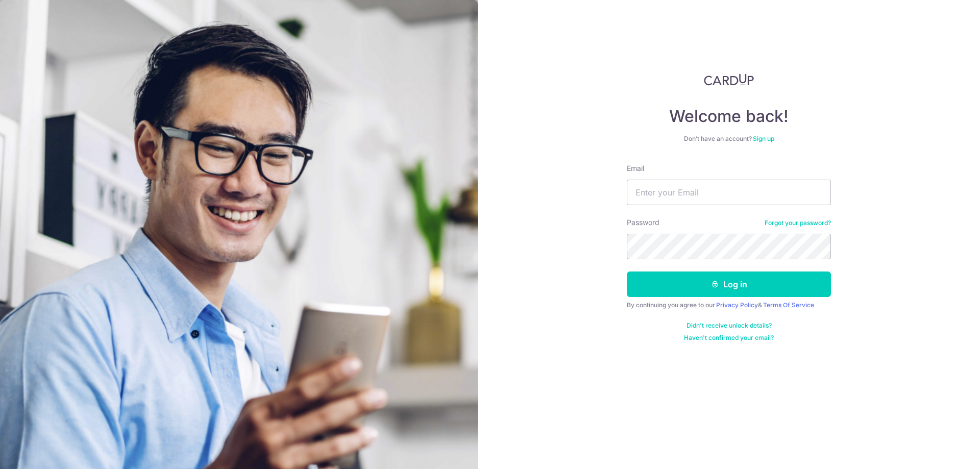 This screenshot has width=980, height=469. Describe the element at coordinates (729, 138) in the screenshot. I see `div: Don’t have an account?` at that location.